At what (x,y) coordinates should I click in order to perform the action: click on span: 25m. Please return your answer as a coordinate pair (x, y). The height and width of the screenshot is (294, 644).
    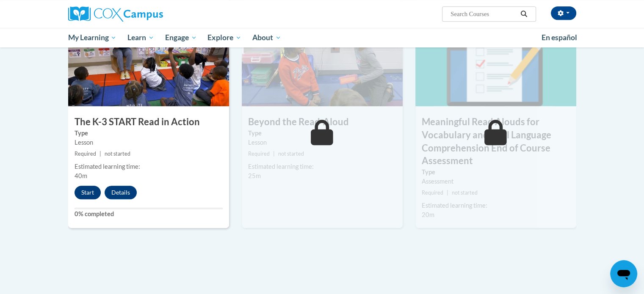
    Looking at the image, I should click on (254, 176).